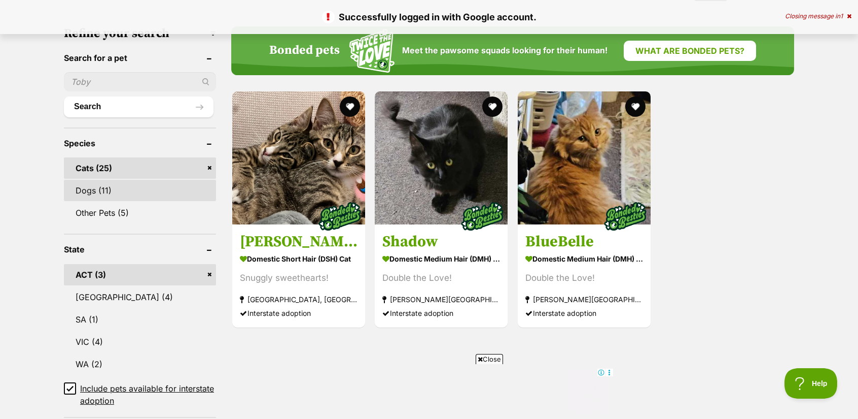  What do you see at coordinates (441, 158) in the screenshot?
I see `img: Shadow - Domestic Medium Hair (DMH) Cat` at bounding box center [441, 158].